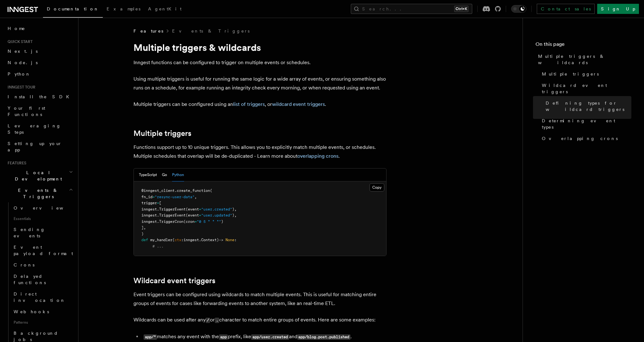 The width and height of the screenshot is (644, 342). I want to click on span: Events & Triggers, so click(37, 194).